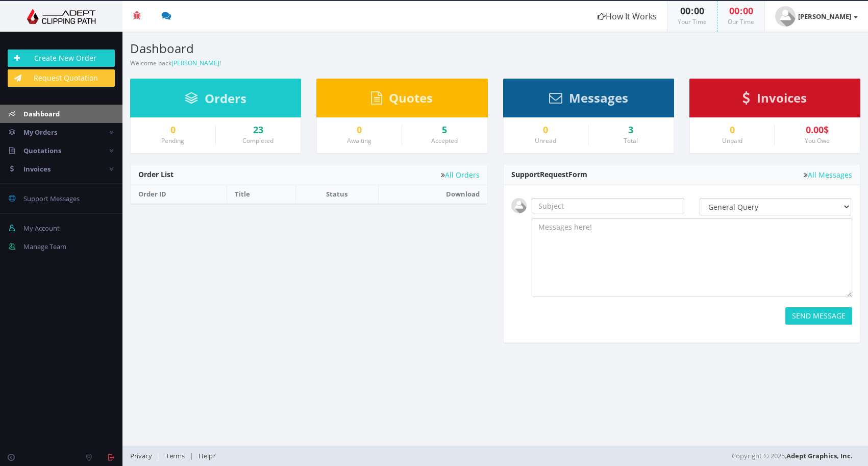 Image resolution: width=868 pixels, height=466 pixels. I want to click on a: Help?, so click(207, 456).